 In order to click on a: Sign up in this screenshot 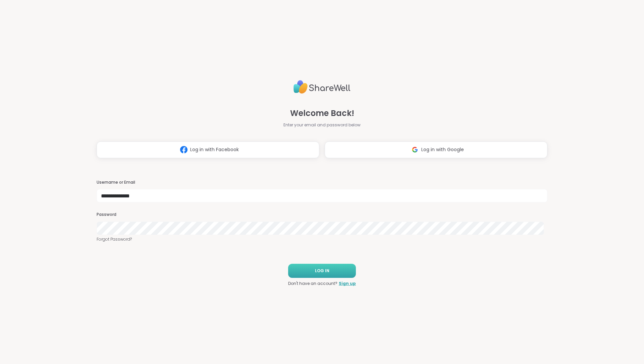, I will do `click(347, 284)`.